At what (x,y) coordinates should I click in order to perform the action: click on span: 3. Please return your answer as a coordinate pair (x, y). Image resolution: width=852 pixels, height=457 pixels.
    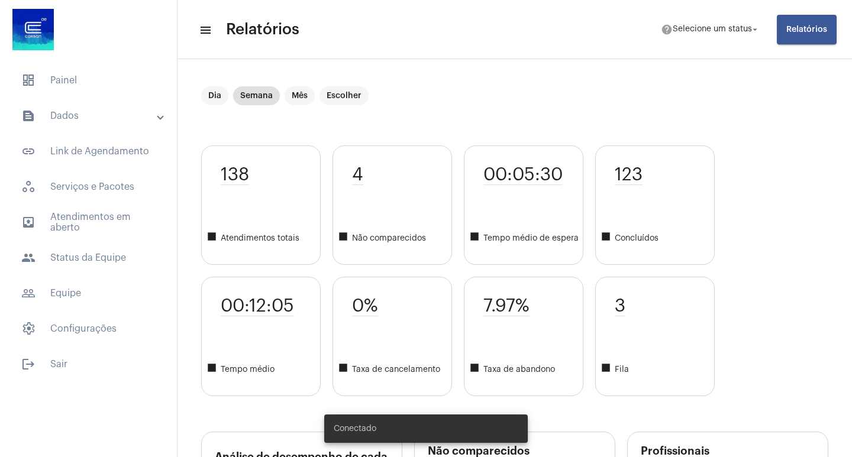
    Looking at the image, I should click on (620, 307).